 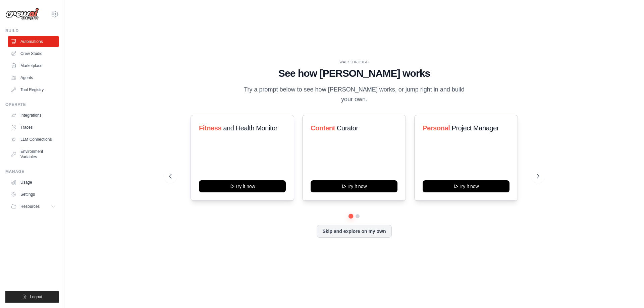 What do you see at coordinates (33, 183) in the screenshot?
I see `a: Usage` at bounding box center [33, 183].